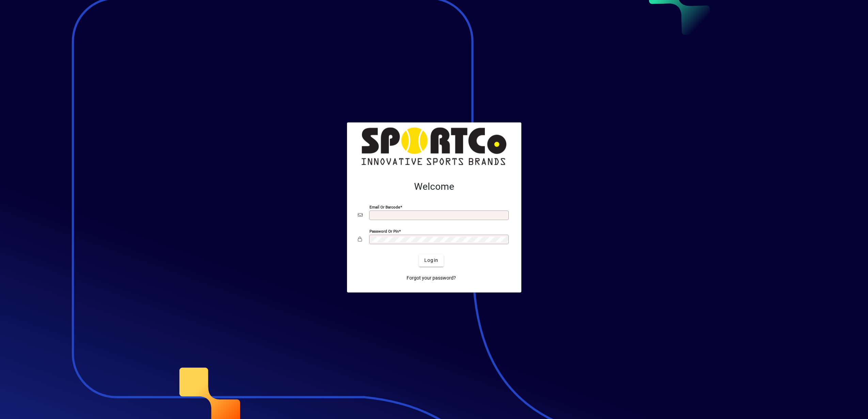 This screenshot has height=419, width=868. I want to click on a: Forgot your password?, so click(431, 278).